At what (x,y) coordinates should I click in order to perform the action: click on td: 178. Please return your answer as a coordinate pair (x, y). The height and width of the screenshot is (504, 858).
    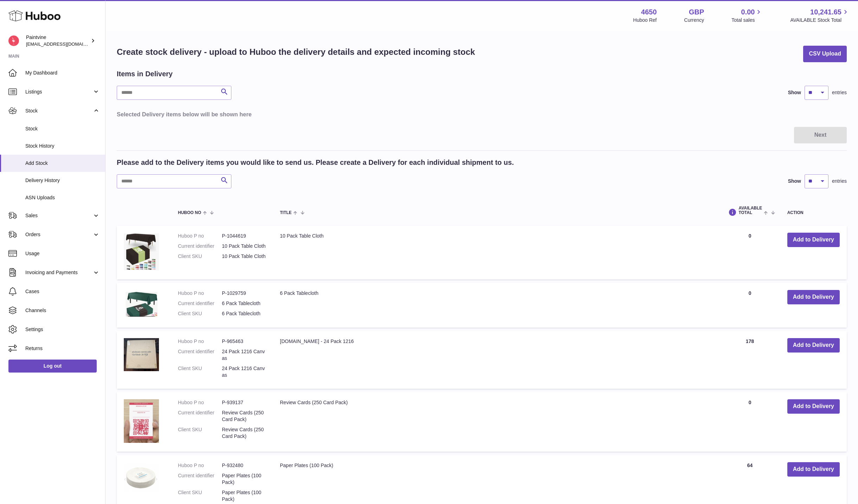
    Looking at the image, I should click on (749, 360).